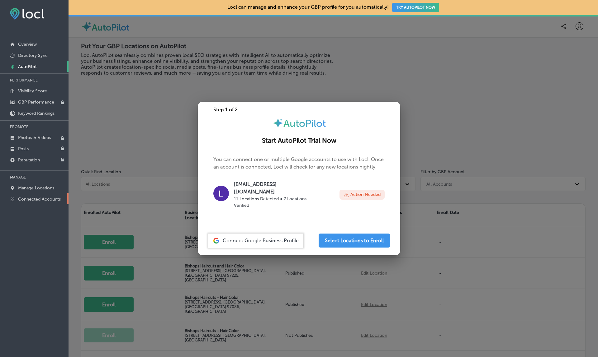 The height and width of the screenshot is (357, 598). What do you see at coordinates (36, 113) in the screenshot?
I see `p: Keyword Rankings` at bounding box center [36, 113].